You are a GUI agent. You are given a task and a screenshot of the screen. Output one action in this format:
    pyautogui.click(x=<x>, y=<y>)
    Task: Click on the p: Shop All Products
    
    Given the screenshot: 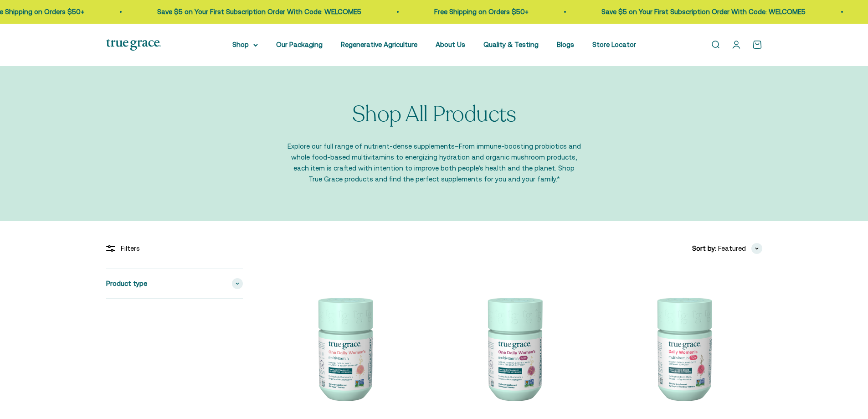 What is the action you would take?
    pyautogui.click(x=434, y=114)
    